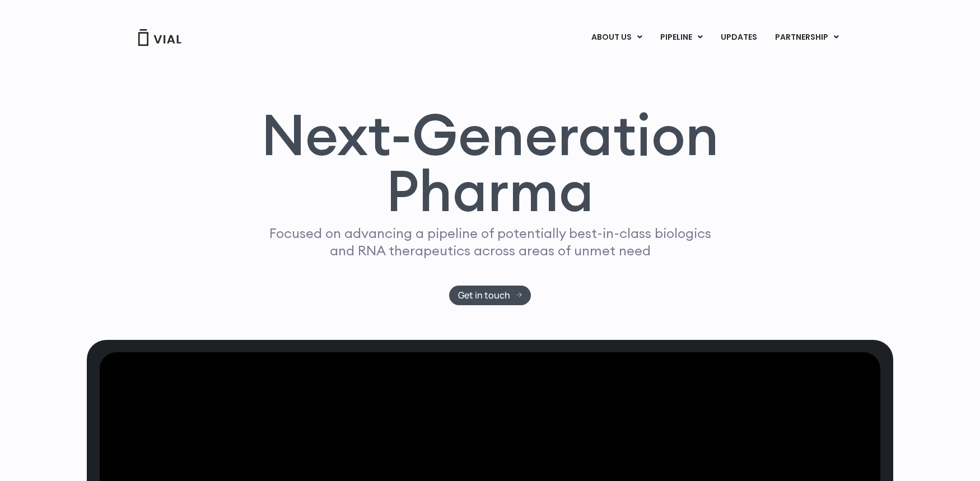 The image size is (980, 481). I want to click on a: Get in touch, so click(490, 295).